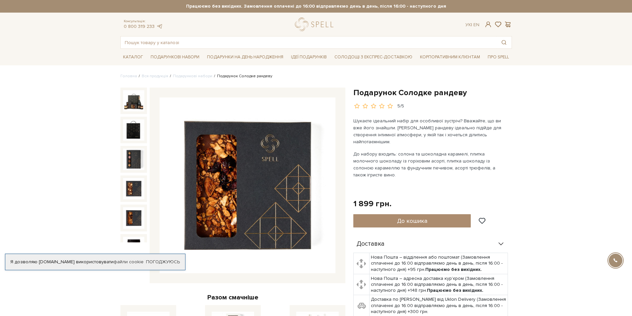  What do you see at coordinates (370, 244) in the screenshot?
I see `span: Доставка` at bounding box center [370, 244].